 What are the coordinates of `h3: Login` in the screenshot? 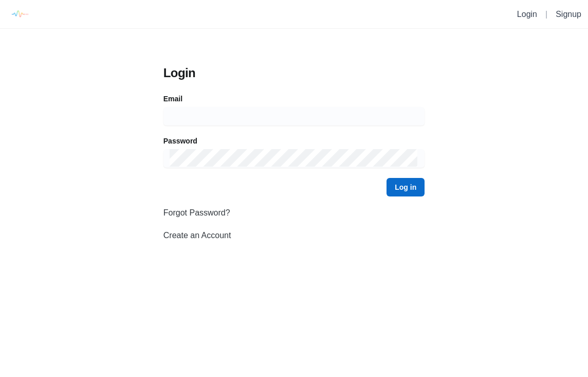 It's located at (294, 73).